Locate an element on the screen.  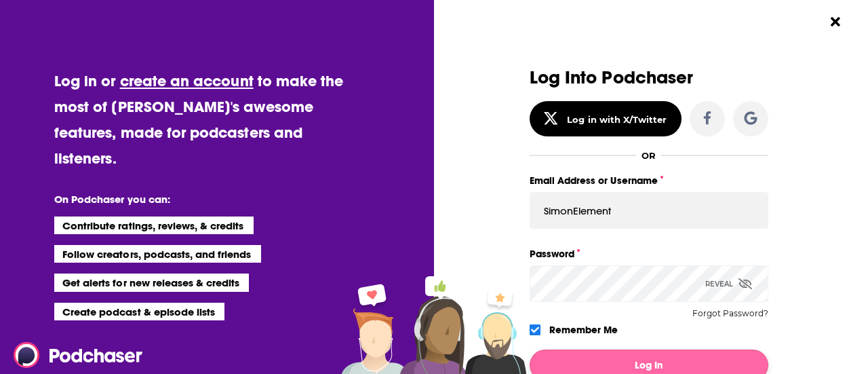
li: On Podchaser you can: is located at coordinates (190, 199).